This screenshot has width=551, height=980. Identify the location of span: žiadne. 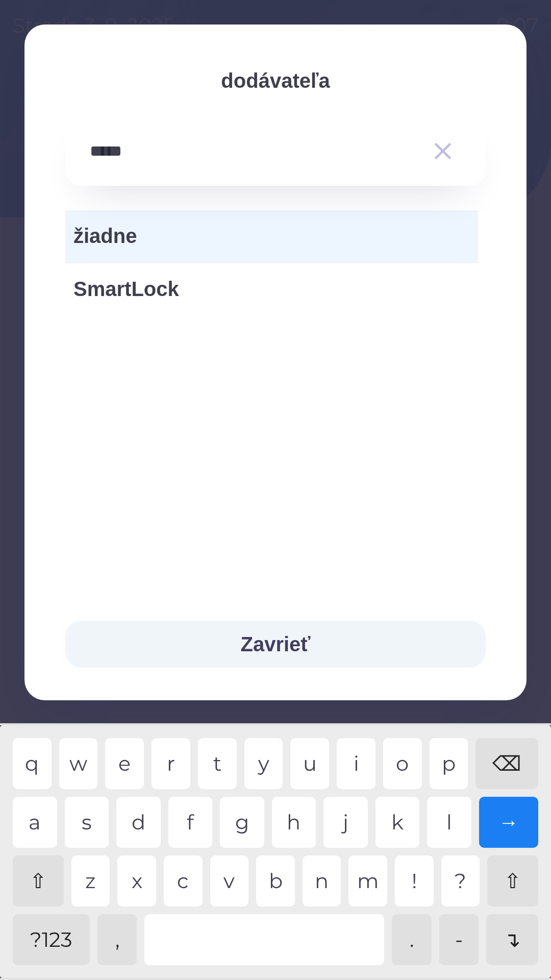
(271, 236).